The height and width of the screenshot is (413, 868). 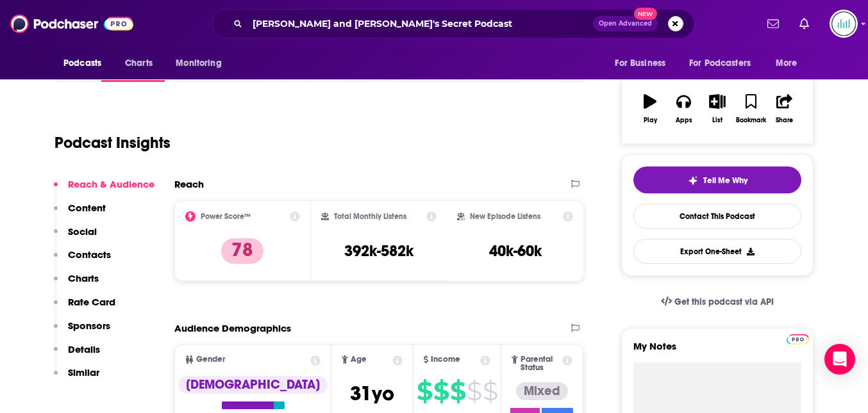 I want to click on a: Contact This Podcast, so click(x=717, y=216).